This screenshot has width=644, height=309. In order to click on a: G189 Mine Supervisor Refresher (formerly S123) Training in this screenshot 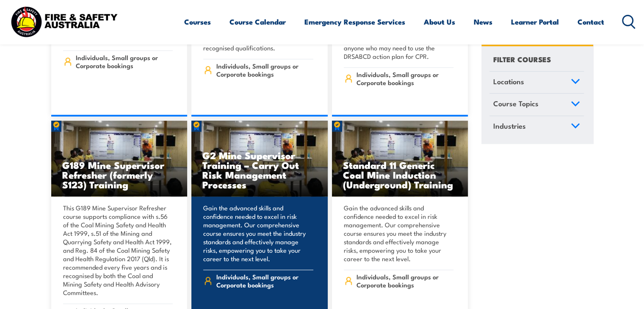, I will do `click(119, 159)`.